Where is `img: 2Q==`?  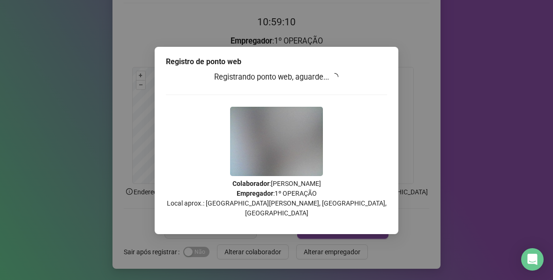 img: 2Q== is located at coordinates (277, 142).